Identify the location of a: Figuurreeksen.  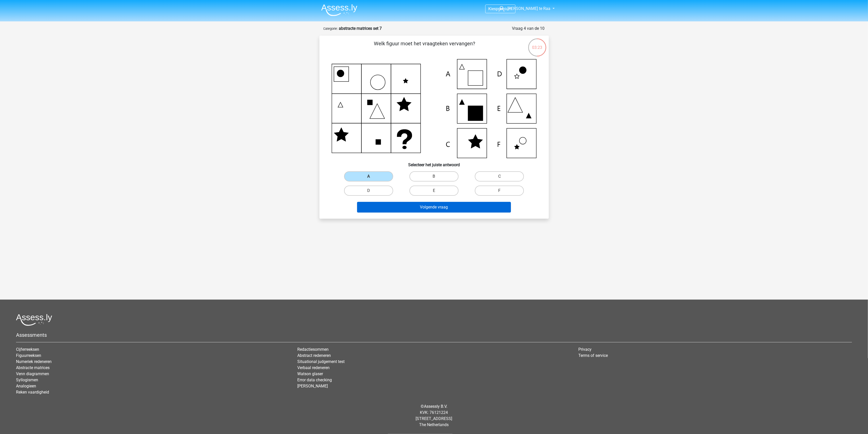
(28, 355).